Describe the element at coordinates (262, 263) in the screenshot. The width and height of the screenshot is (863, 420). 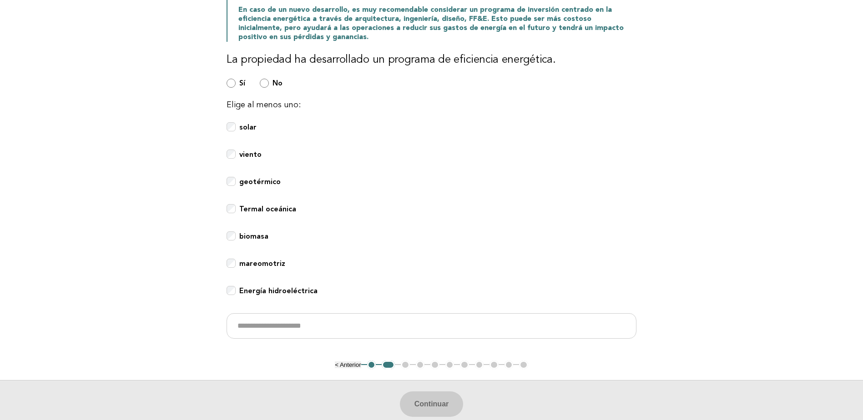
I see `b: mareomotriz` at that location.